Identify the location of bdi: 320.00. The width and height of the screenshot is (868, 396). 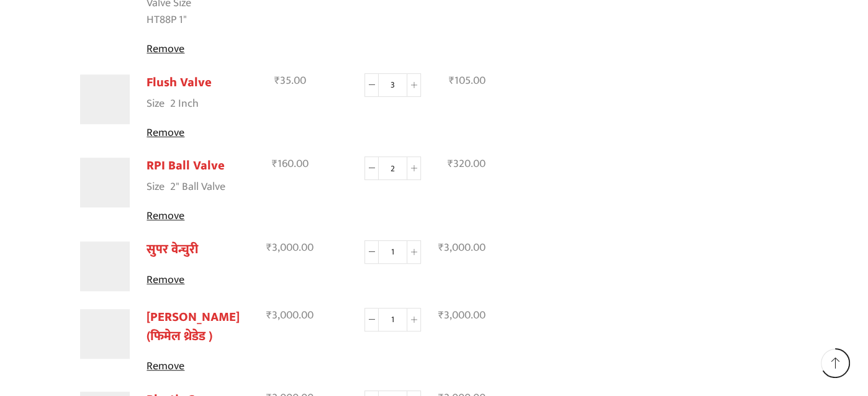
(466, 164).